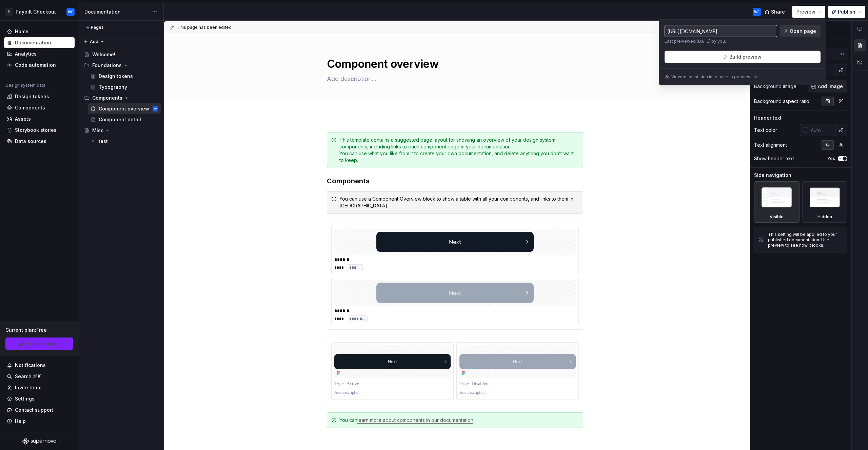 The image size is (868, 450). Describe the element at coordinates (459, 202) in the screenshot. I see `div: You can use a Component Overview block to show a table with all your components, and links to the...` at that location.